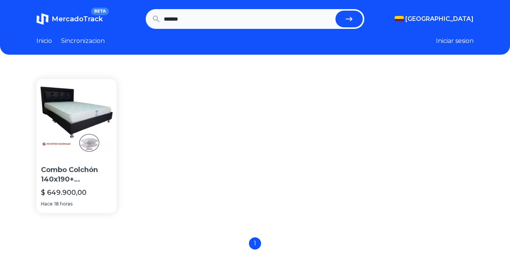 The image size is (510, 278). Describe the element at coordinates (455, 41) in the screenshot. I see `button: Iniciar sesion` at that location.